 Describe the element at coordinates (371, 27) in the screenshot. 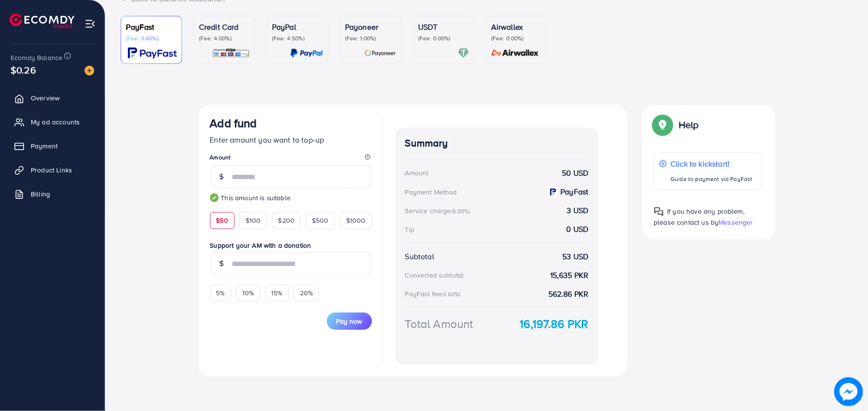

I see `p: Payoneer` at that location.